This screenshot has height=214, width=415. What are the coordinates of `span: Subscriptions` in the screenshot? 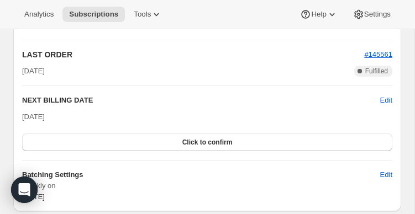 It's located at (93, 14).